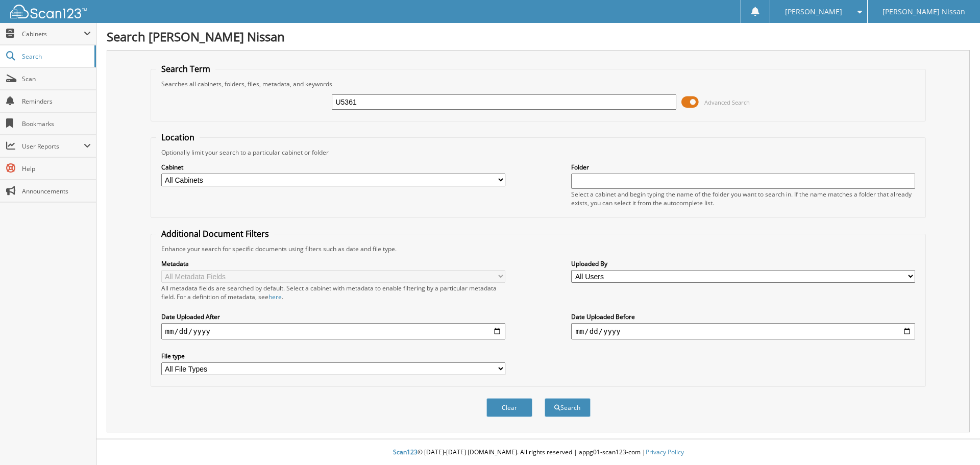  What do you see at coordinates (275, 297) in the screenshot?
I see `a: here` at bounding box center [275, 297].